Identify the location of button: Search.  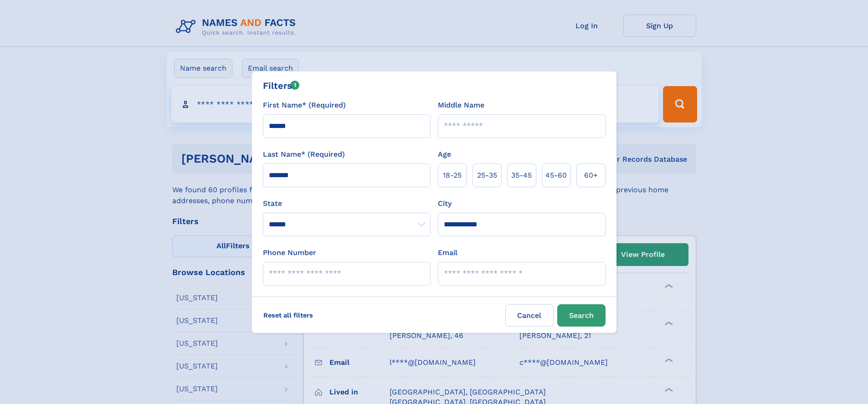
(582, 315).